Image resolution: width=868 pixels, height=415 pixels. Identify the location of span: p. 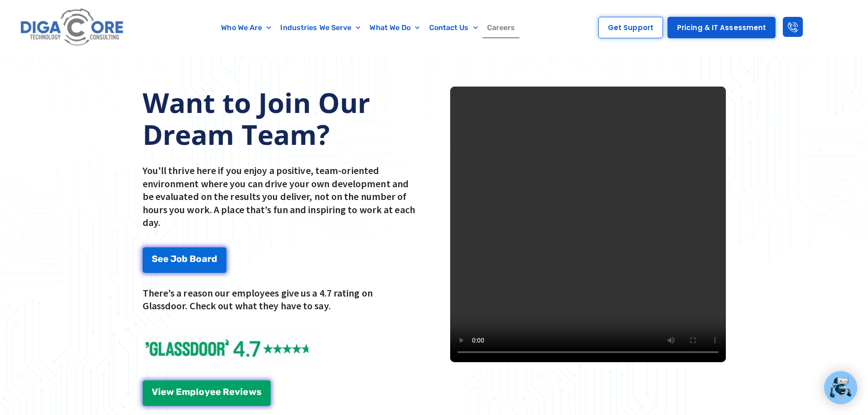
(193, 392).